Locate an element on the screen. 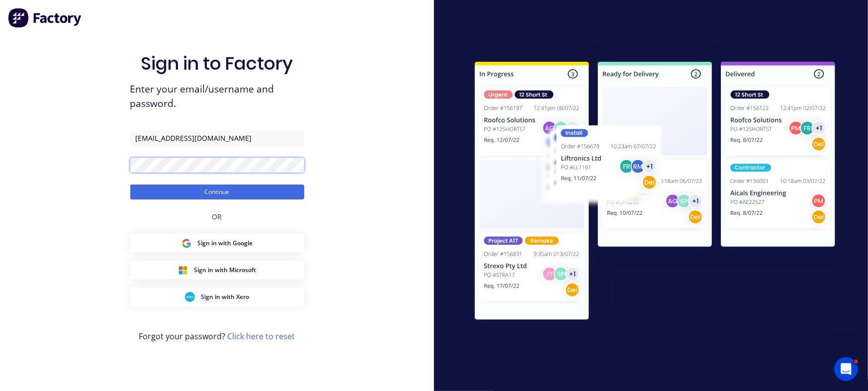  span: Sign in with Google is located at coordinates (225, 243).